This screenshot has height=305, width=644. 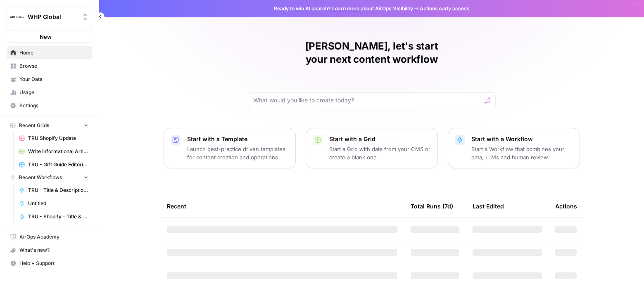 What do you see at coordinates (54, 80) in the screenshot?
I see `span: Your Data` at bounding box center [54, 80].